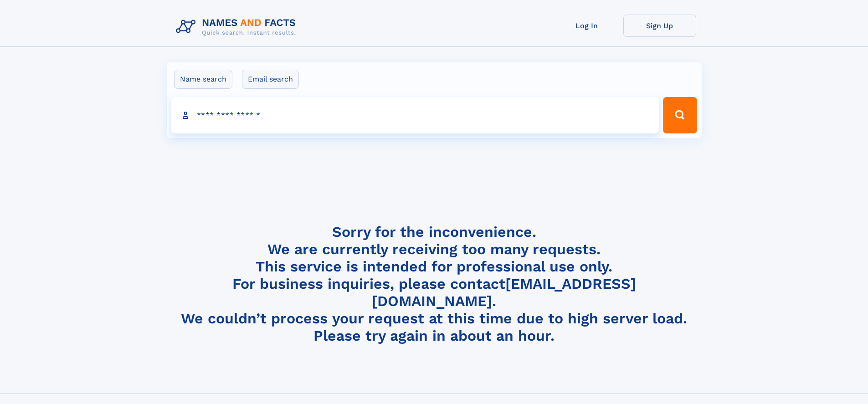 This screenshot has width=868, height=404. Describe the element at coordinates (680, 115) in the screenshot. I see `button: Search Button` at that location.